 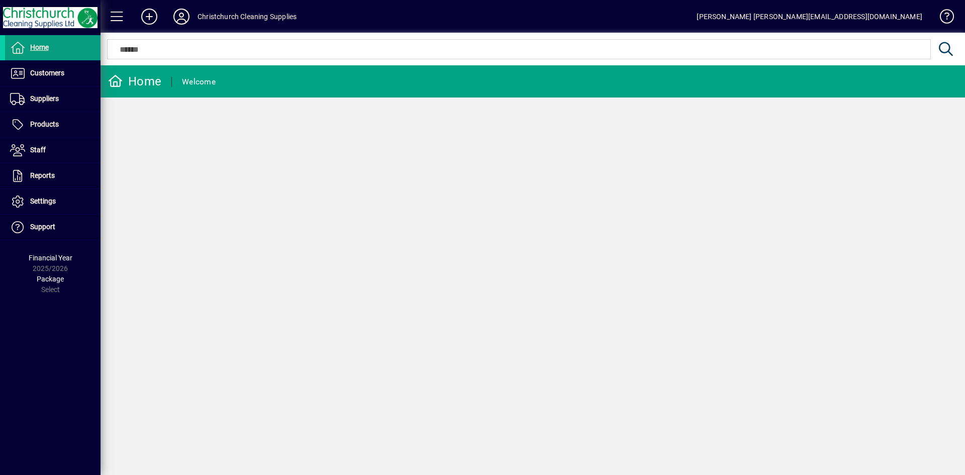 I want to click on a: Staff, so click(x=53, y=150).